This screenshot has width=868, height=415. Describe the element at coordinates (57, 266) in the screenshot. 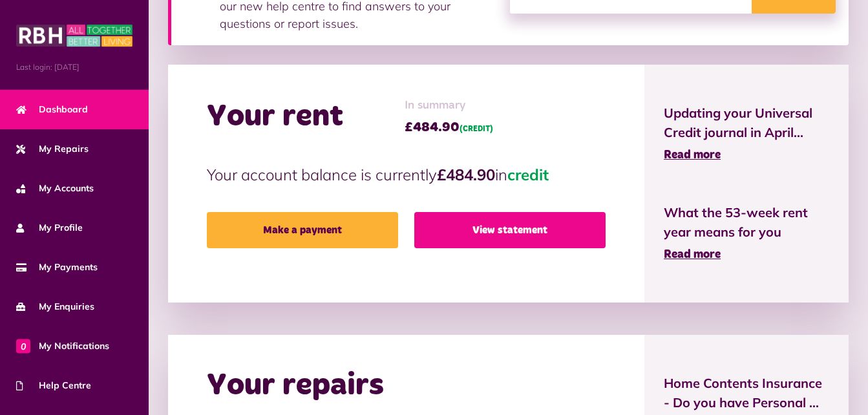

I see `span: My Payments` at that location.